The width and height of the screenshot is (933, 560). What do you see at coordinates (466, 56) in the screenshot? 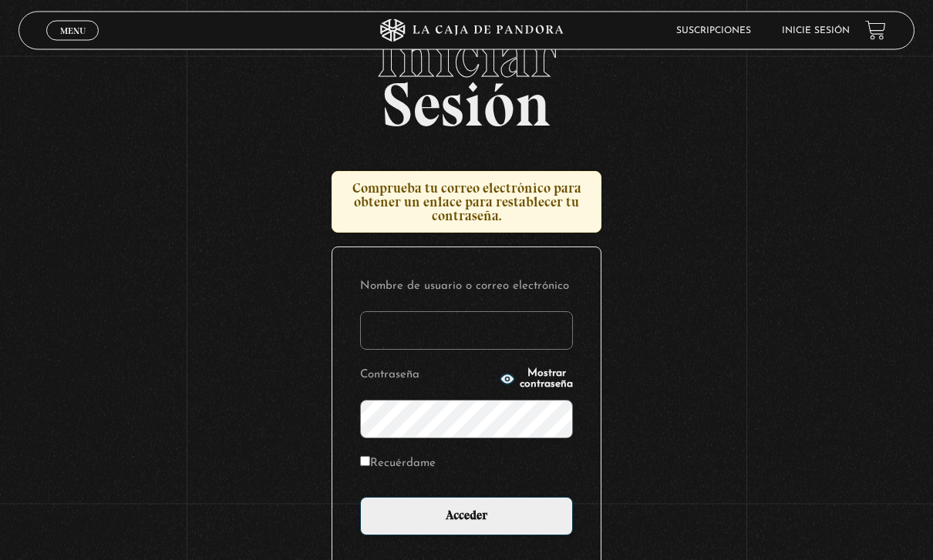
I see `span: Iniciar` at bounding box center [466, 56].